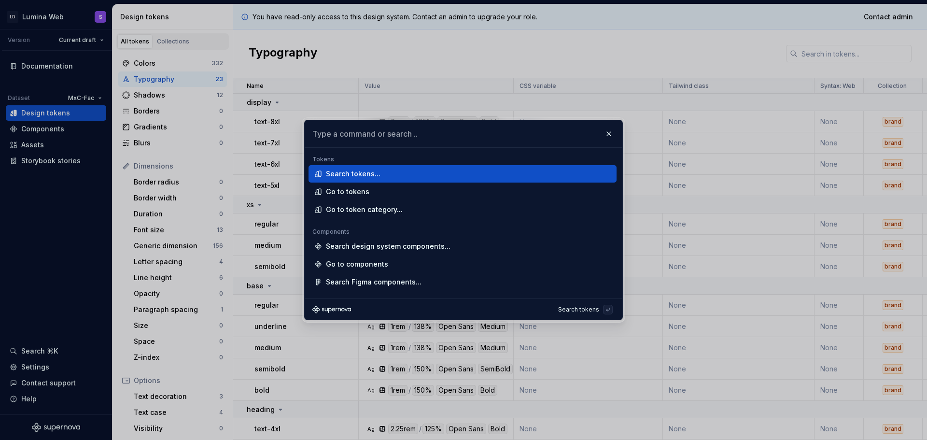 This screenshot has height=440, width=927. I want to click on div: Go to token category..., so click(364, 210).